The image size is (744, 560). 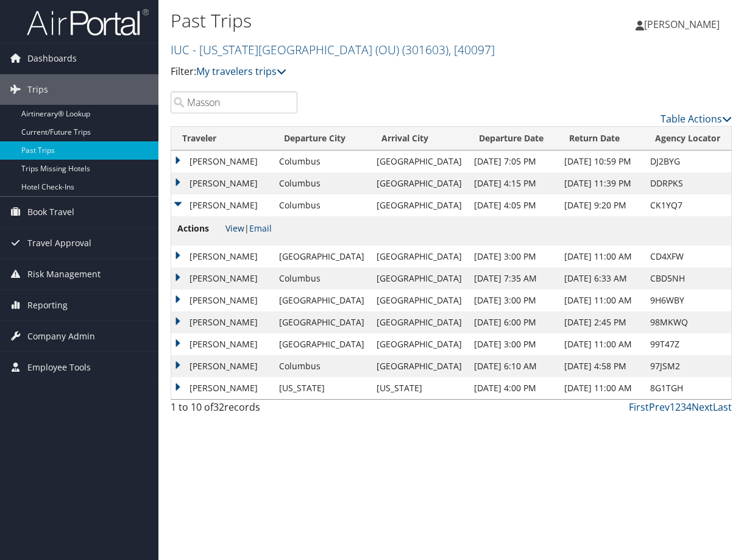 I want to click on th: Return Date: activate to sort column ascending, so click(x=601, y=138).